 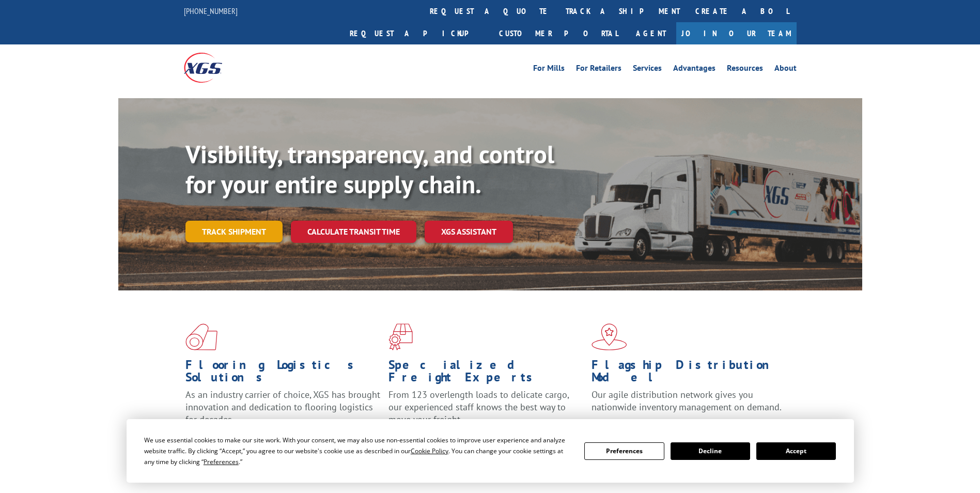 What do you see at coordinates (353, 232) in the screenshot?
I see `a: Calculate transit time` at bounding box center [353, 232].